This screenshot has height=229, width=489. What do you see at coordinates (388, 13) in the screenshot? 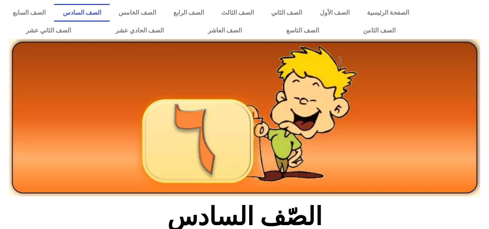
I see `a: الصفحة الرئيسية` at bounding box center [388, 13].